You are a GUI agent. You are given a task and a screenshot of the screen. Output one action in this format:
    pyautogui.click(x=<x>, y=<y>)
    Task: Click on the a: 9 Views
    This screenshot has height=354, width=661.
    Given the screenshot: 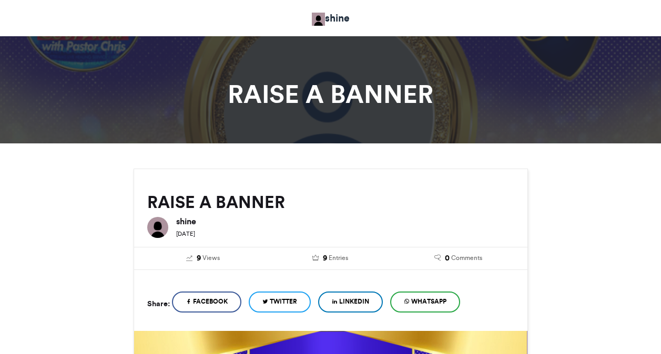 What is the action you would take?
    pyautogui.click(x=203, y=259)
    